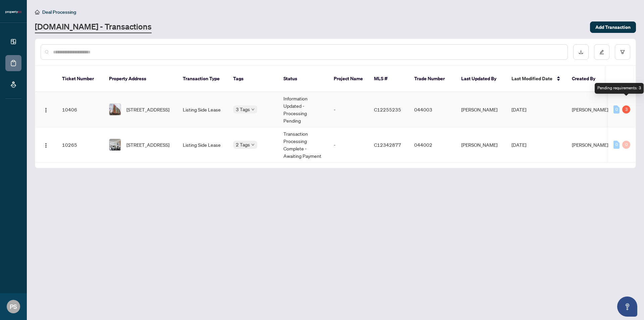 This screenshot has height=320, width=644. What do you see at coordinates (80, 79) in the screenshot?
I see `th: Ticket Number` at bounding box center [80, 79].